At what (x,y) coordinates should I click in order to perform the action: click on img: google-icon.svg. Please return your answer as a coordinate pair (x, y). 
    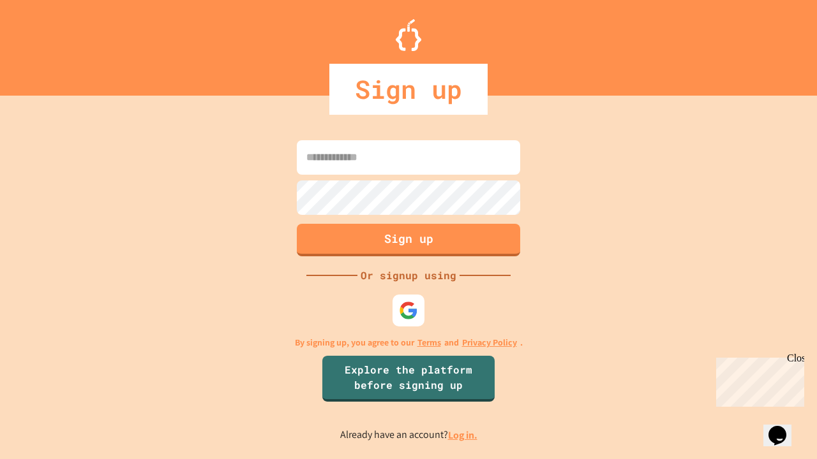
    Looking at the image, I should click on (408, 311).